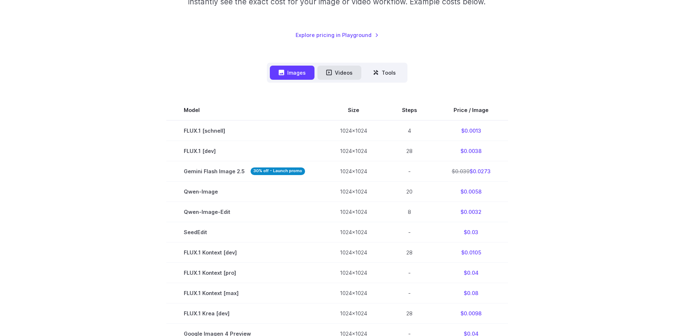 This screenshot has width=674, height=336. Describe the element at coordinates (244, 232) in the screenshot. I see `td: SeedEdit` at that location.